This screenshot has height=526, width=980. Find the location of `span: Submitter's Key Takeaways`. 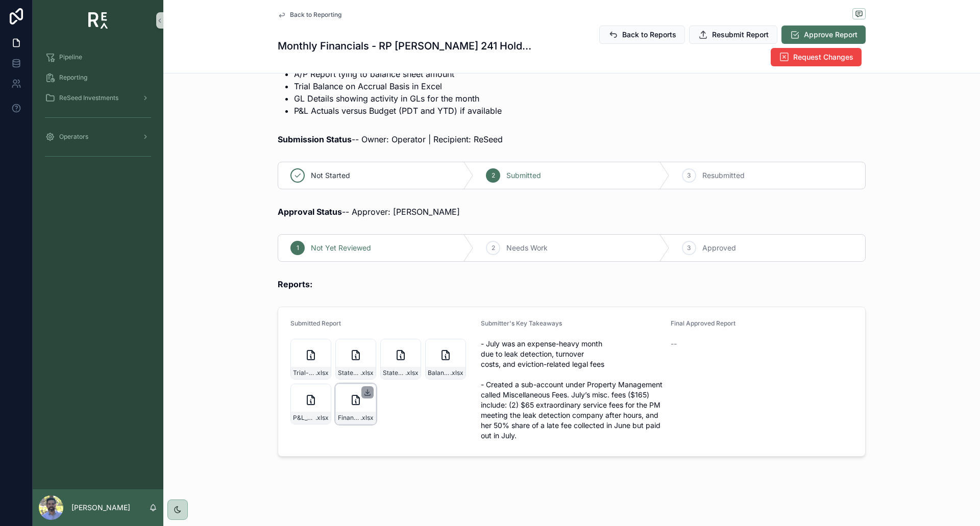

span: Submitter's Key Takeaways is located at coordinates (521, 323).